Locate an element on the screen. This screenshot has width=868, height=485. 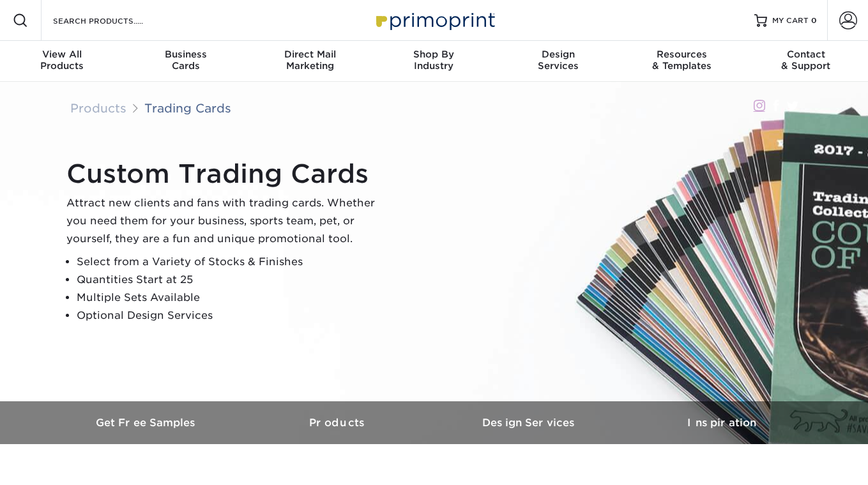
li: Quantities Start at 25 is located at coordinates (232, 280).